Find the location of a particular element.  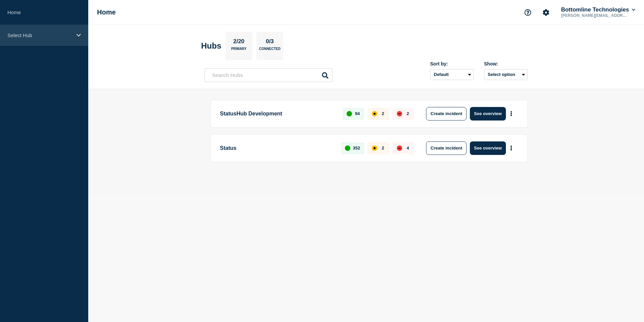

p: StatusHub Development is located at coordinates (277, 113).